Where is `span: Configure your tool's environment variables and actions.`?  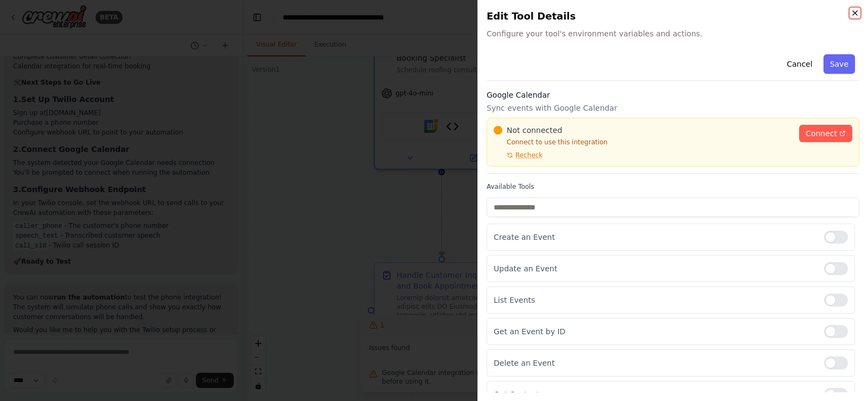
span: Configure your tool's environment variables and actions. is located at coordinates (673, 34).